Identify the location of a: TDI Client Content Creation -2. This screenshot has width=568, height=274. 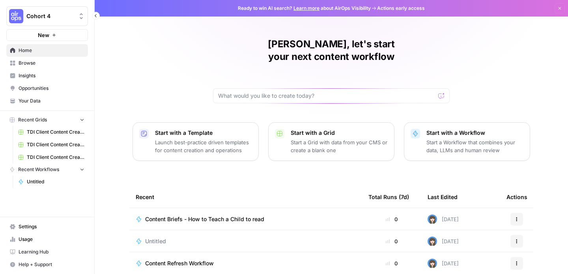
(51, 157).